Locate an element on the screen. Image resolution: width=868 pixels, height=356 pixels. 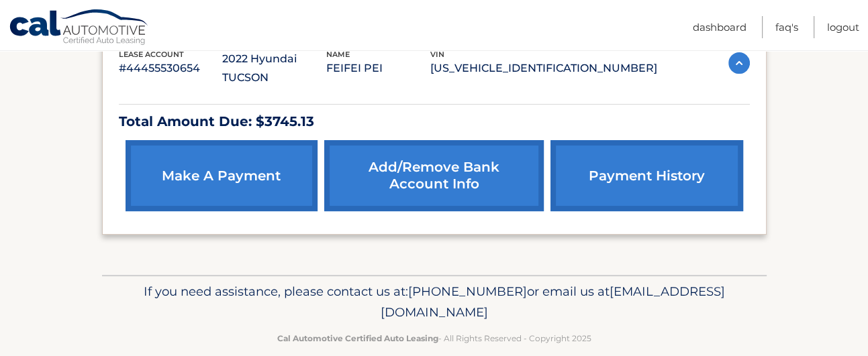
strong: Cal Automotive Certified Auto Leasing is located at coordinates (358, 338).